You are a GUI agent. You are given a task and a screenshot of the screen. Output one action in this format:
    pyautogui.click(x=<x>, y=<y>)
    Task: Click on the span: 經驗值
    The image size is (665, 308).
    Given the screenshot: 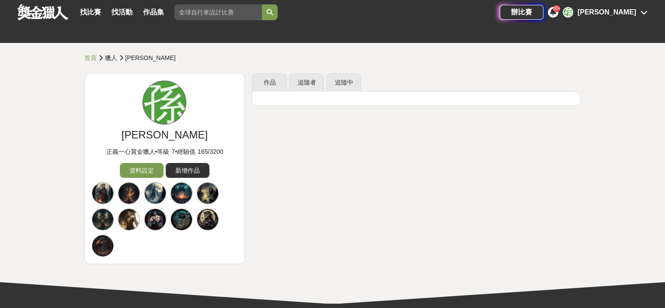 What is the action you would take?
    pyautogui.click(x=186, y=151)
    